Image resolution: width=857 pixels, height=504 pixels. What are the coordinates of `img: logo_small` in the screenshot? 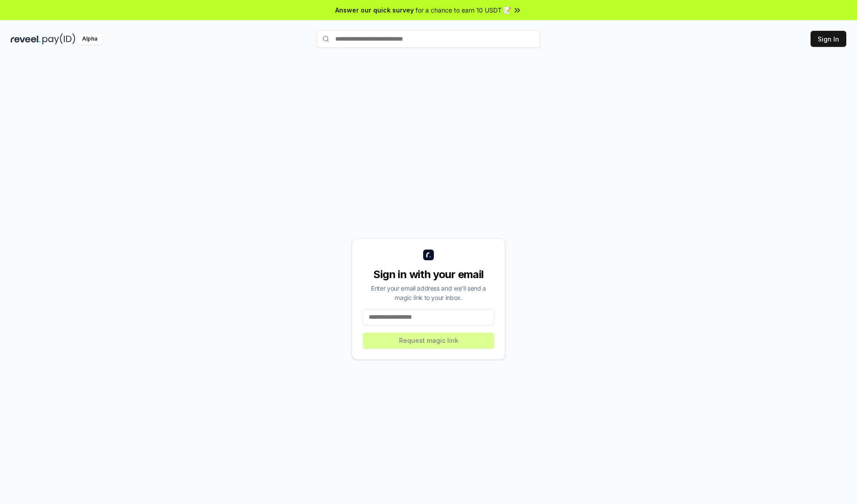 It's located at (429, 255).